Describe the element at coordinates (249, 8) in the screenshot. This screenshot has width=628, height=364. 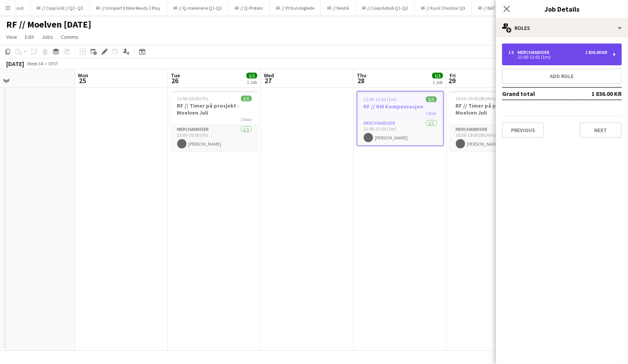
I see `button: RF // Q-Protein` at that location.